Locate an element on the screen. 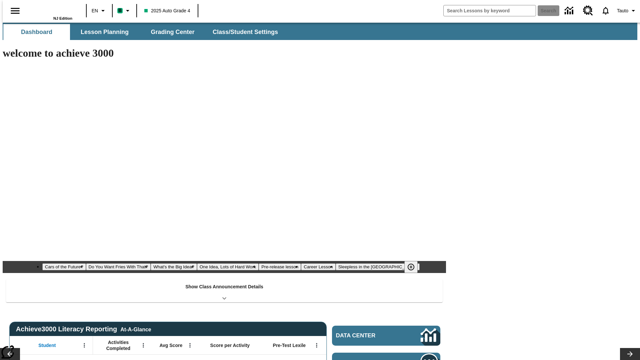  span: Data Center is located at coordinates (367, 336).